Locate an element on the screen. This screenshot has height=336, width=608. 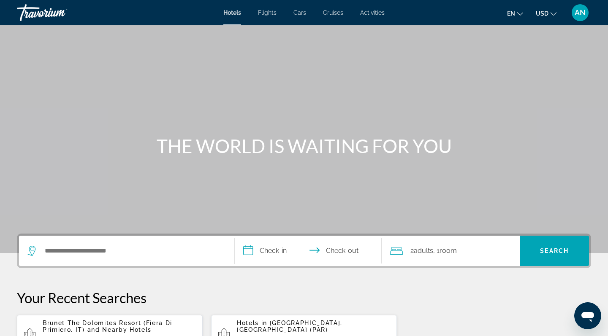
span: , 1 is located at coordinates (445, 251).